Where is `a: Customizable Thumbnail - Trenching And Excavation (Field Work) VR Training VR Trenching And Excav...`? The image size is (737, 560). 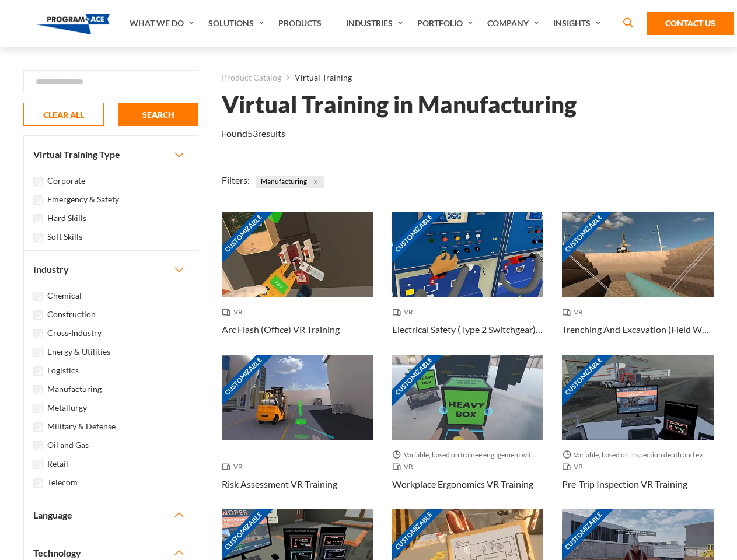 a: Customizable Thumbnail - Trenching And Excavation (Field Work) VR Training VR Trenching And Excav... is located at coordinates (638, 283).